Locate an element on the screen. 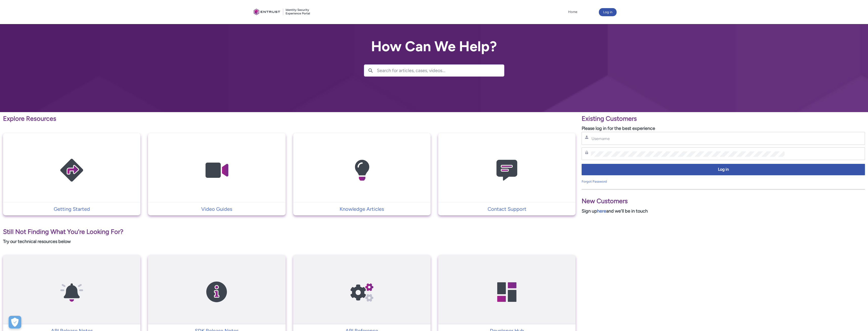  a: Contact Support is located at coordinates (507, 209).